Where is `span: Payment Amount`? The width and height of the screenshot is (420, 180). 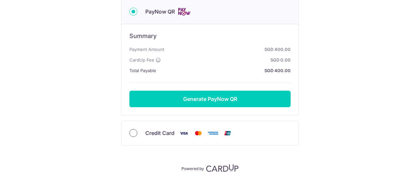
span: Payment Amount is located at coordinates (147, 49).